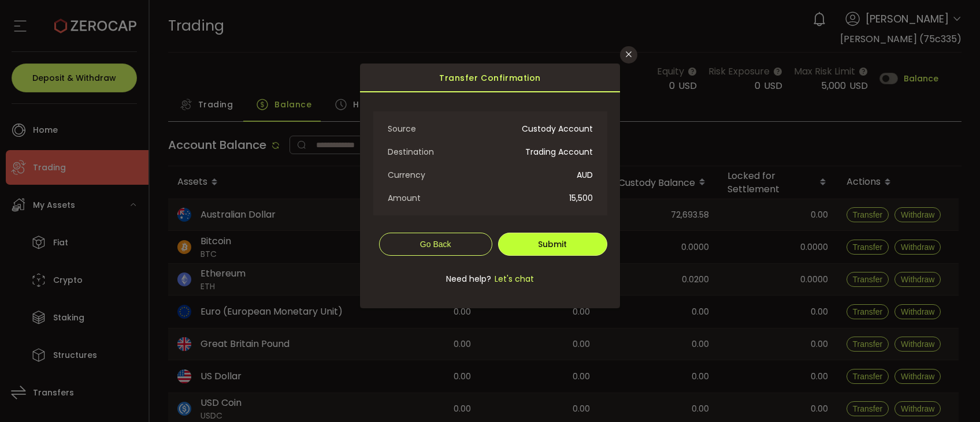 This screenshot has height=422, width=980. Describe the element at coordinates (401, 129) in the screenshot. I see `span: Source` at that location.